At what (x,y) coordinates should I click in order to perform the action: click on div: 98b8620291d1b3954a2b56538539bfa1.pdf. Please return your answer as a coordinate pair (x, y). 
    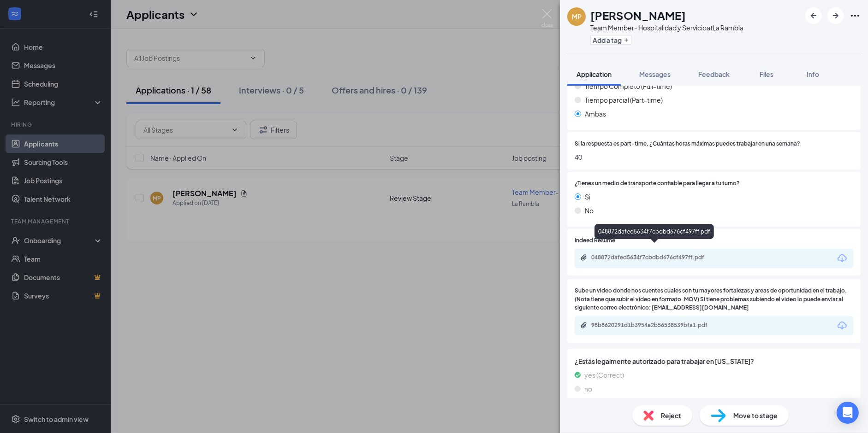
    Looking at the image, I should click on (656, 325).